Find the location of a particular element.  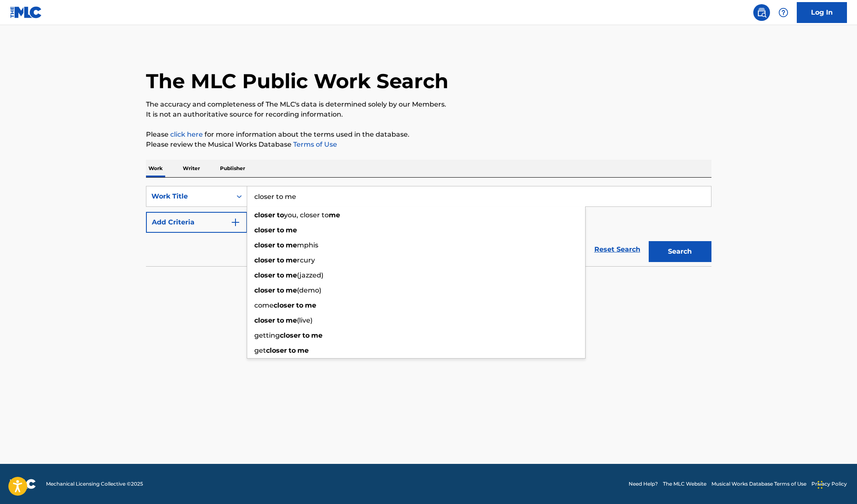

span: get is located at coordinates (261, 351).